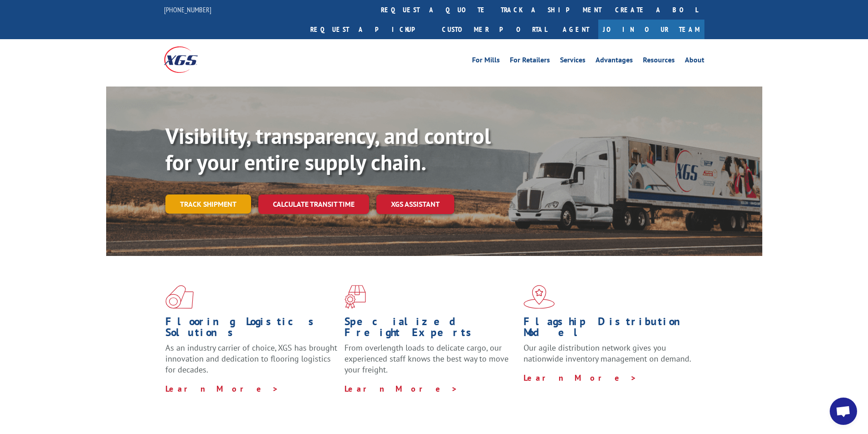 The image size is (868, 434). I want to click on a: Join Our Team, so click(651, 29).